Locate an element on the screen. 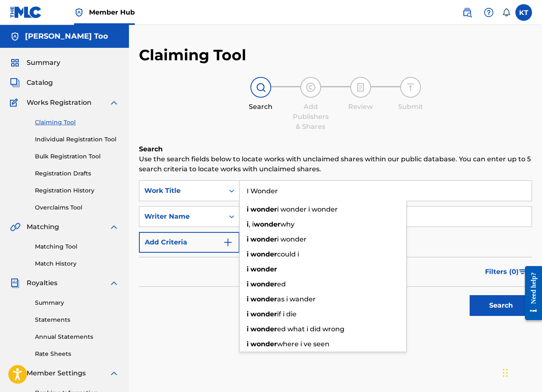  img: 9d2ae6d4665cec9f34b9.svg is located at coordinates (228, 242).